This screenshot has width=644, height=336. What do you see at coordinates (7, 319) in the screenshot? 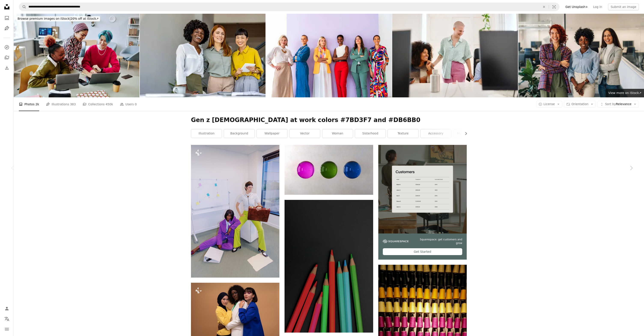
I see `button: Language` at bounding box center [7, 319].